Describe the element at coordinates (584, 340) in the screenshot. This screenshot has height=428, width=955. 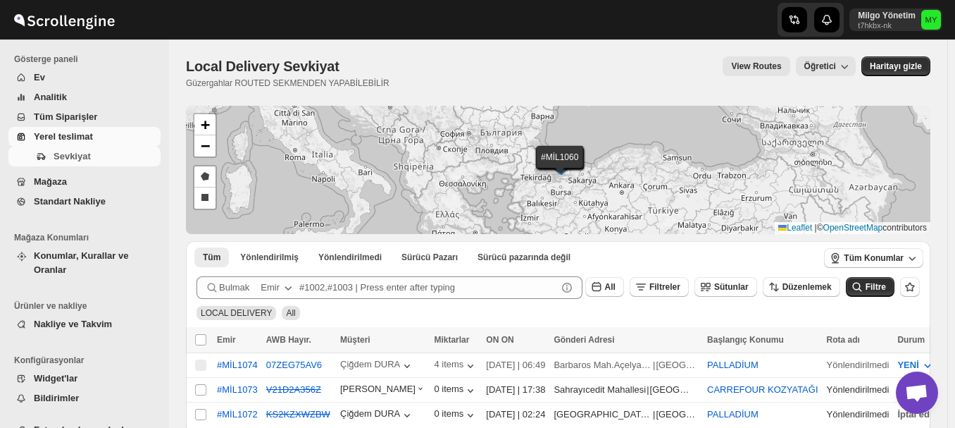
I see `span: Gönderi Adresi` at that location.